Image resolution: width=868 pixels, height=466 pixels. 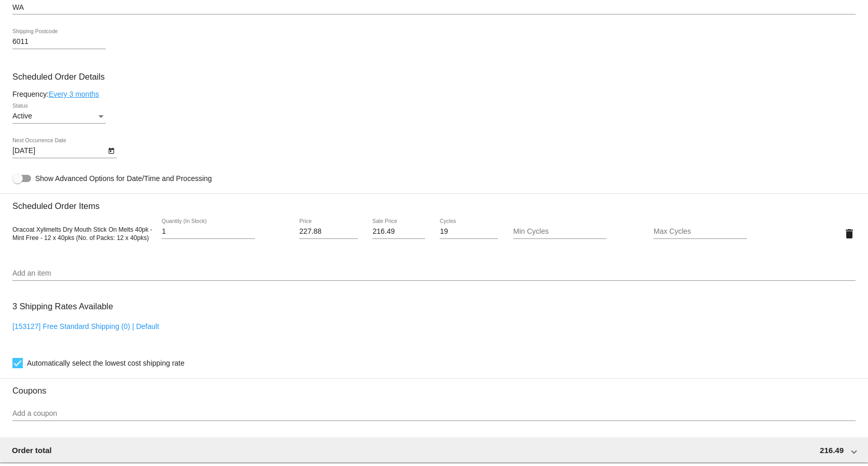 I want to click on a: Every 3 months, so click(x=74, y=94).